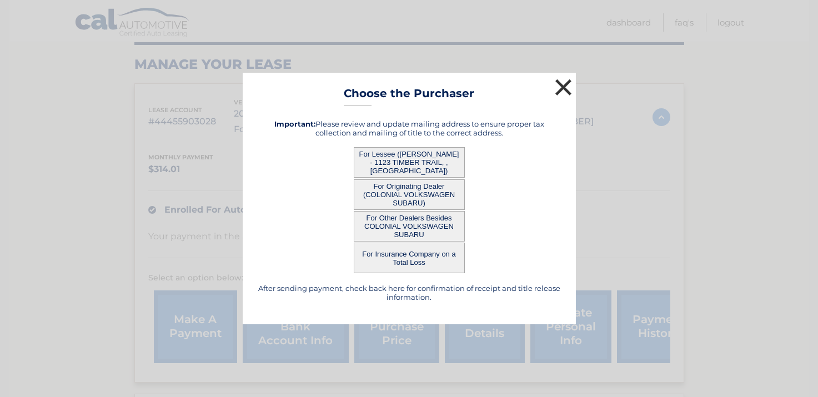 Image resolution: width=818 pixels, height=397 pixels. Describe the element at coordinates (409, 96) in the screenshot. I see `h3: Choose the Purchaser` at that location.